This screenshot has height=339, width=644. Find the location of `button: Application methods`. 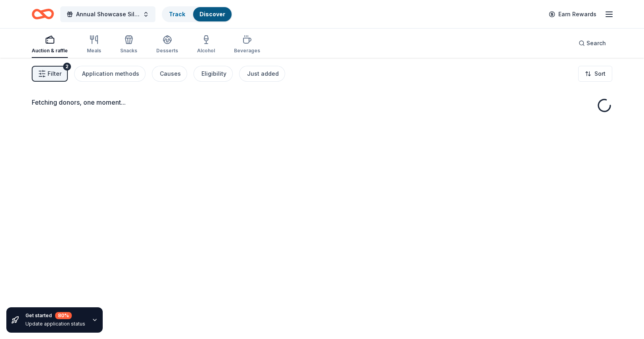

button: Application methods is located at coordinates (110, 74).